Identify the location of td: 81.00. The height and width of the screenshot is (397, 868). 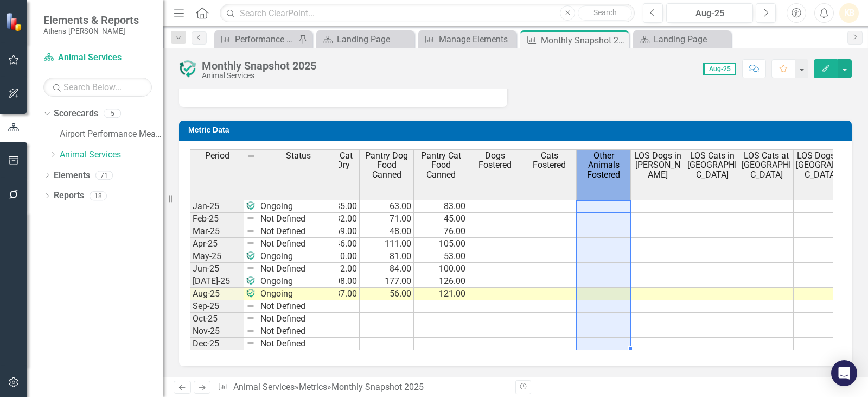
(387, 256).